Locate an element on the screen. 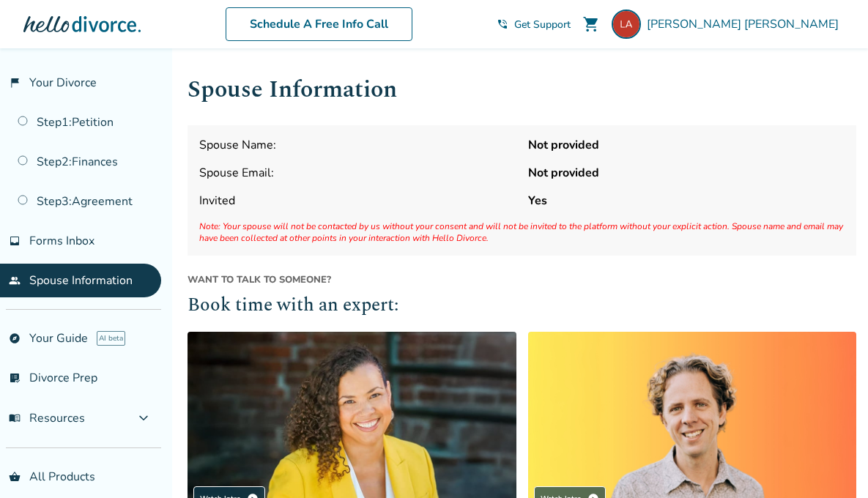  div: Chat Widget is located at coordinates (832, 463).